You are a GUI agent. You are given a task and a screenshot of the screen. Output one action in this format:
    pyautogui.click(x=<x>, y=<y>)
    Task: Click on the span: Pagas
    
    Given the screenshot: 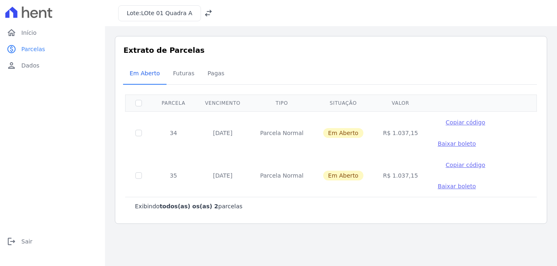 What is the action you would take?
    pyautogui.click(x=216, y=73)
    